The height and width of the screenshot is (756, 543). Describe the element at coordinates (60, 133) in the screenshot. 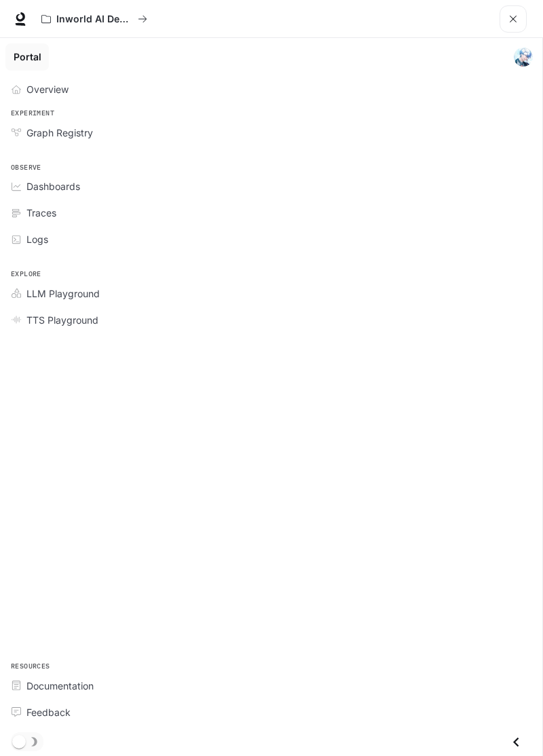

I see `span: Graph Registry` at that location.